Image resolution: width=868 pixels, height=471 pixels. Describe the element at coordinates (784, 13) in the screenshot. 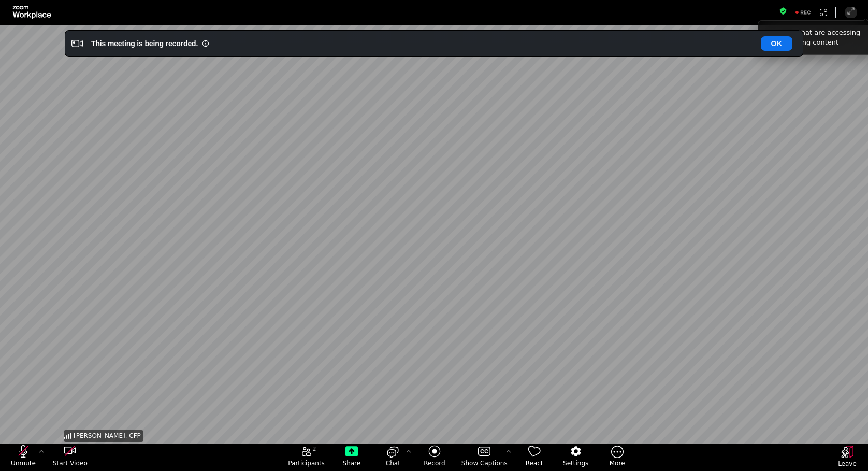

I see `button: Meeting information` at that location.